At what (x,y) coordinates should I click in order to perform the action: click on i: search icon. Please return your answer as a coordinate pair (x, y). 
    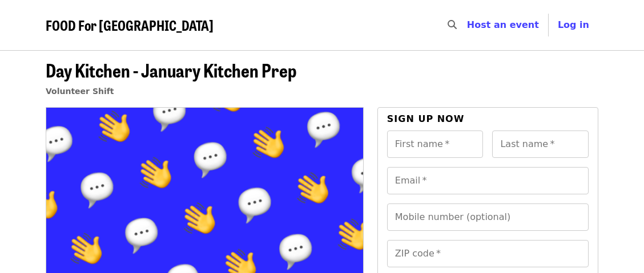
    Looking at the image, I should click on (452, 25).